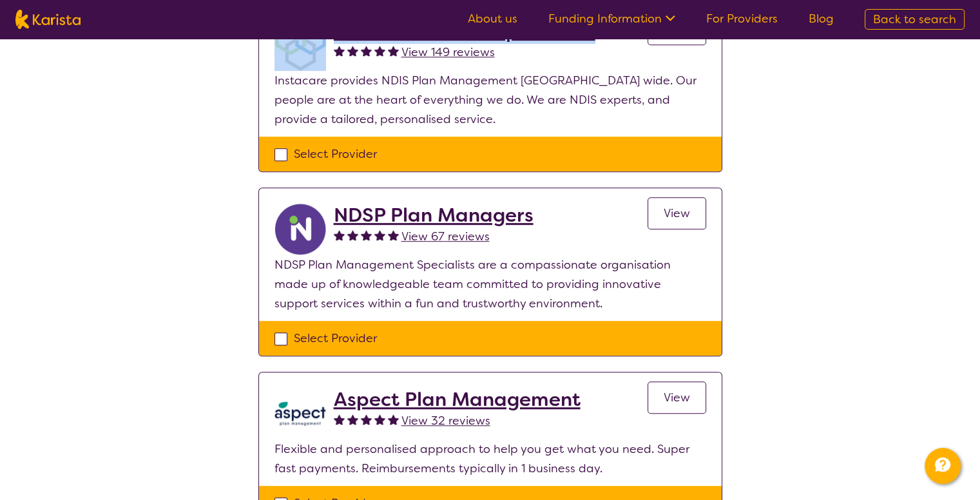 This screenshot has width=980, height=500. What do you see at coordinates (448, 52) in the screenshot?
I see `span: View 149 reviews` at bounding box center [448, 52].